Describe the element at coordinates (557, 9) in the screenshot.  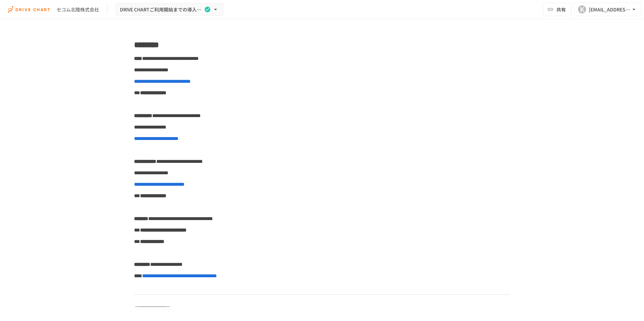
I see `button: 共有` at that location.